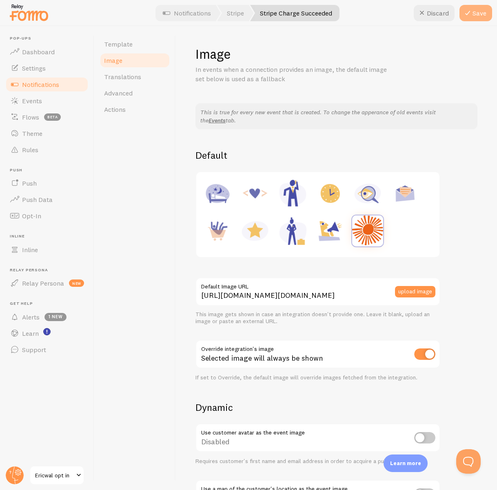 This screenshot has height=490, width=497. I want to click on a: Learn, so click(47, 333).